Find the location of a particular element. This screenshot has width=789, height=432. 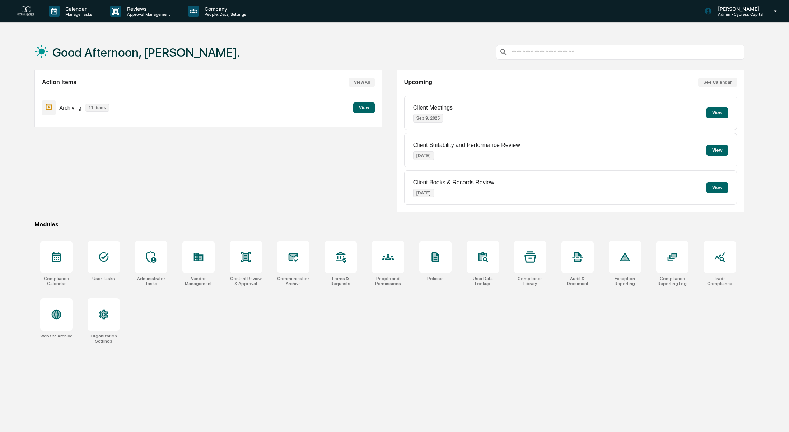

a: See Calendar is located at coordinates (718, 82).